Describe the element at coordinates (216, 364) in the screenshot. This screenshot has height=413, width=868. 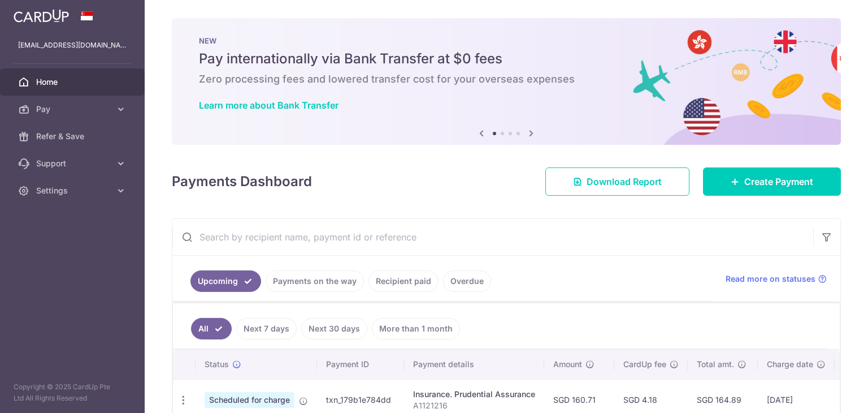
I see `span: Status` at that location.